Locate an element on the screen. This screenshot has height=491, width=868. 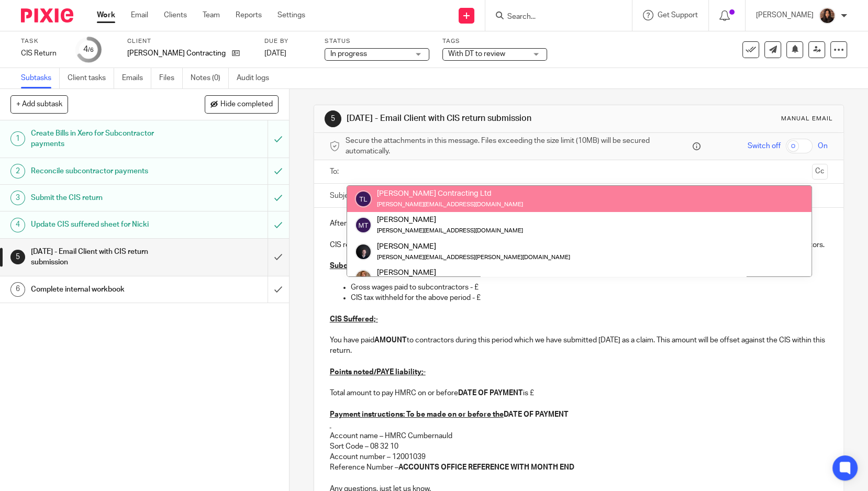
div: 3 is located at coordinates (18, 198).